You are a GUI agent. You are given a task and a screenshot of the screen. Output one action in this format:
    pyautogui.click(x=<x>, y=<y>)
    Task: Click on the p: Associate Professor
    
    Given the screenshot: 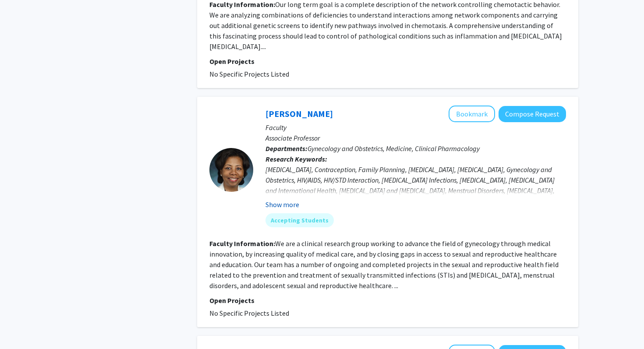 What is the action you would take?
    pyautogui.click(x=416, y=138)
    